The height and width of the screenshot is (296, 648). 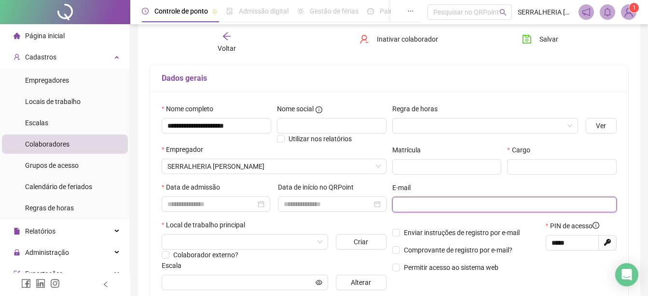 What do you see at coordinates (106, 284) in the screenshot?
I see `span: left` at bounding box center [106, 284].